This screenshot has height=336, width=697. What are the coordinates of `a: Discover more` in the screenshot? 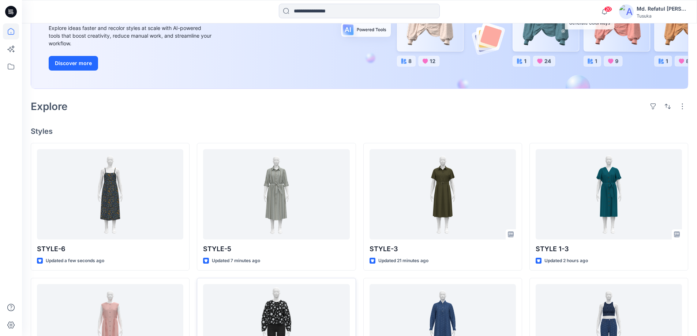 It's located at (131, 63).